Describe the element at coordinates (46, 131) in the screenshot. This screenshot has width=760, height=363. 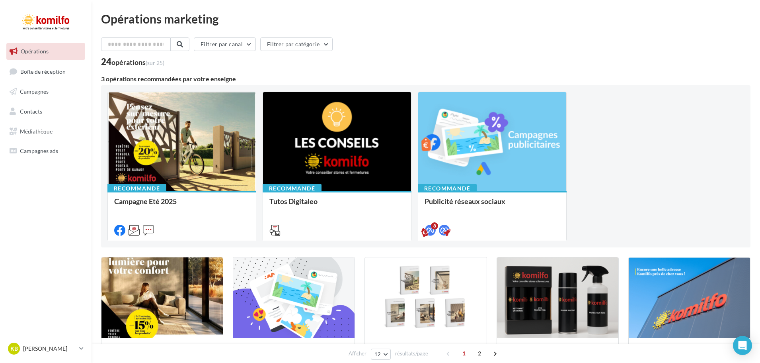
I see `a: Médiathèque` at that location.